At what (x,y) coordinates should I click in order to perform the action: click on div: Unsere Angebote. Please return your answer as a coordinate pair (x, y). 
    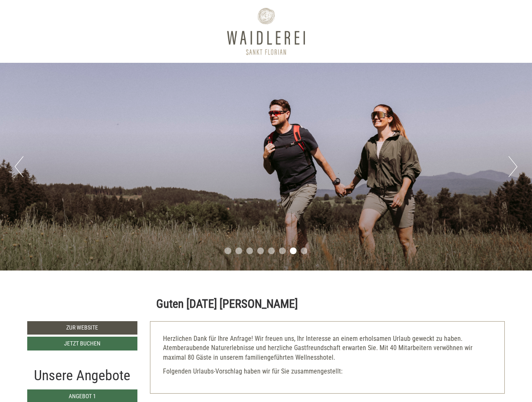
    Looking at the image, I should click on (82, 375).